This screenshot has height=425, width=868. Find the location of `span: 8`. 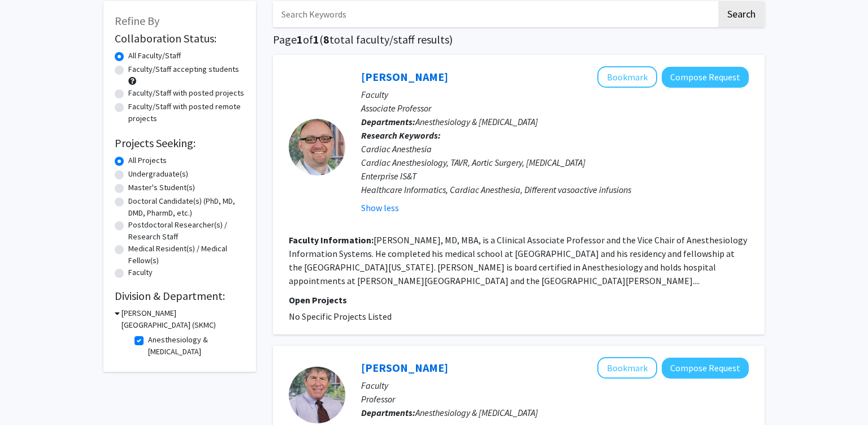

span: 8 is located at coordinates (326, 39).